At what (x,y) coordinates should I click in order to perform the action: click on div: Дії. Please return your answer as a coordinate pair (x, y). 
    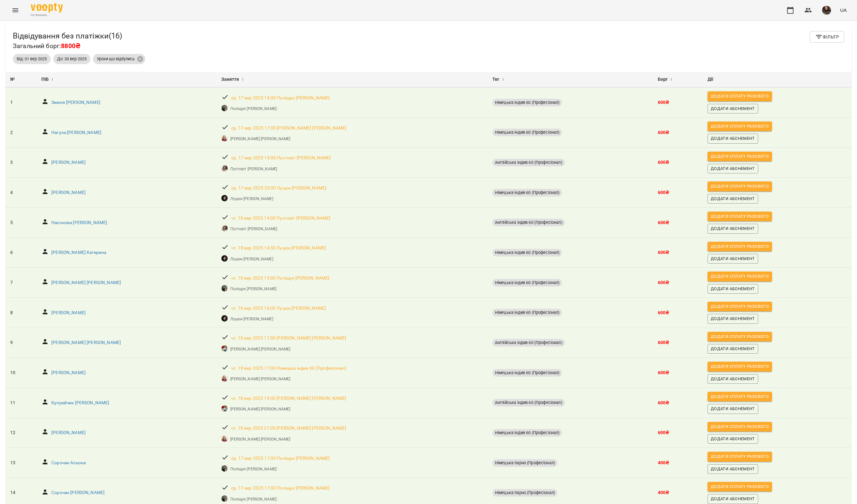
    Looking at the image, I should click on (777, 80).